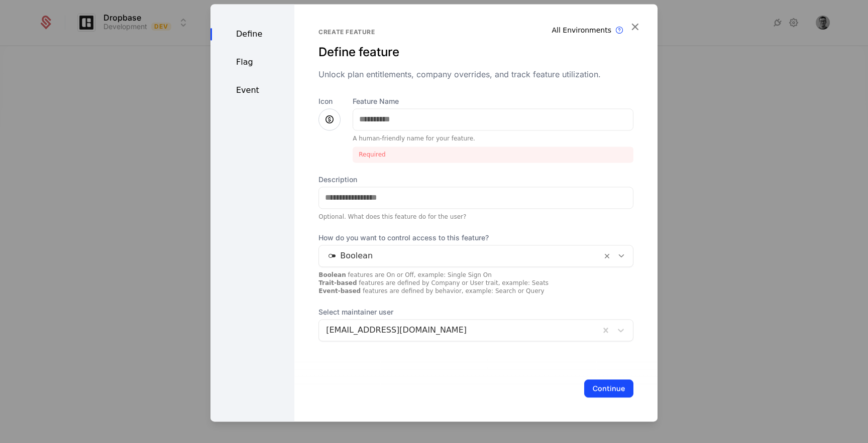 The height and width of the screenshot is (443, 868). I want to click on div: All Environments, so click(582, 30).